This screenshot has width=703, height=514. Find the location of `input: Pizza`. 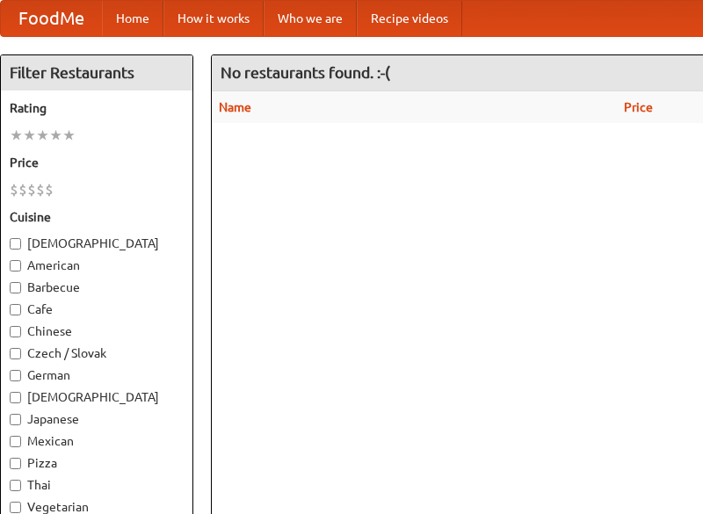

input: Pizza is located at coordinates (15, 463).